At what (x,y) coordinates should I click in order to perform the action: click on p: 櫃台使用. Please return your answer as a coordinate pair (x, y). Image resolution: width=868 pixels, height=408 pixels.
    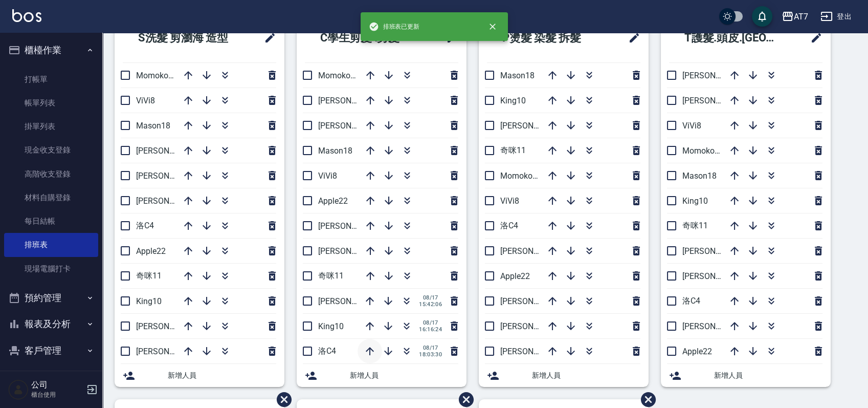
    Looking at the image, I should click on (58, 395).